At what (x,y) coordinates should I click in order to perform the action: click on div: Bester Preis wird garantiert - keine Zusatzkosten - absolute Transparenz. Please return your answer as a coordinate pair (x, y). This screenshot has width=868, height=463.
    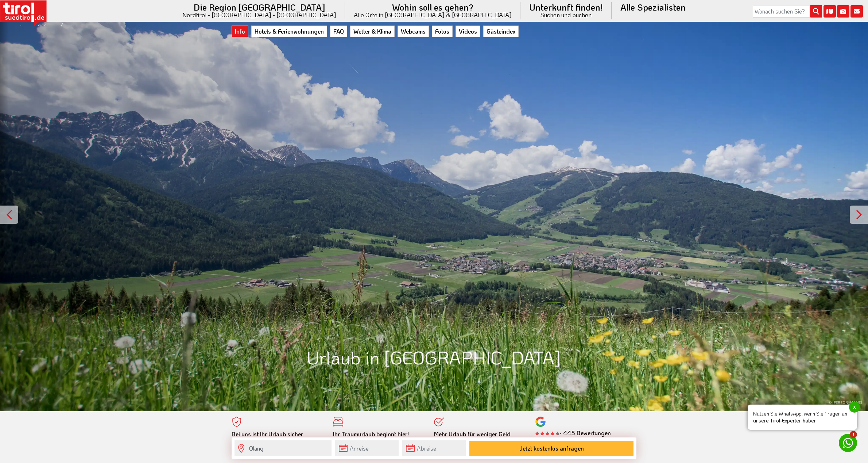
    Looking at the image, I should click on (479, 441).